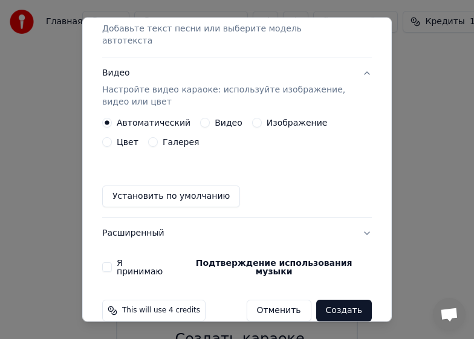 The width and height of the screenshot is (474, 339). Describe the element at coordinates (297, 123) in the screenshot. I see `label: Изображение` at that location.